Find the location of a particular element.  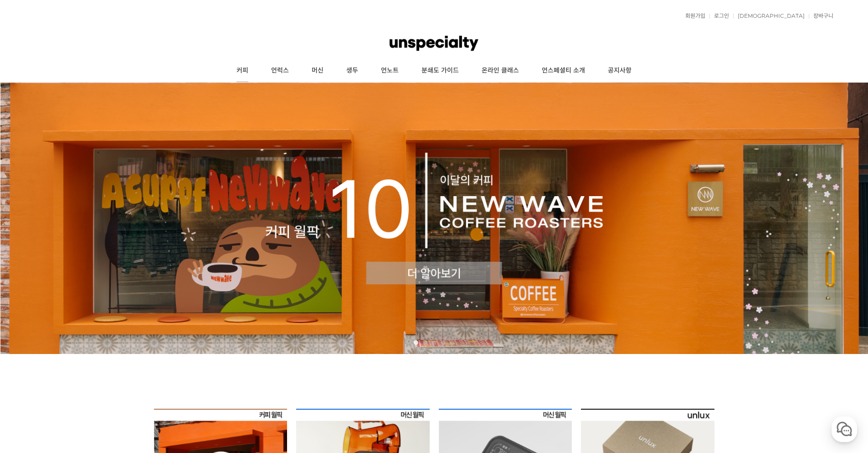

a: 5 is located at coordinates (453, 342).